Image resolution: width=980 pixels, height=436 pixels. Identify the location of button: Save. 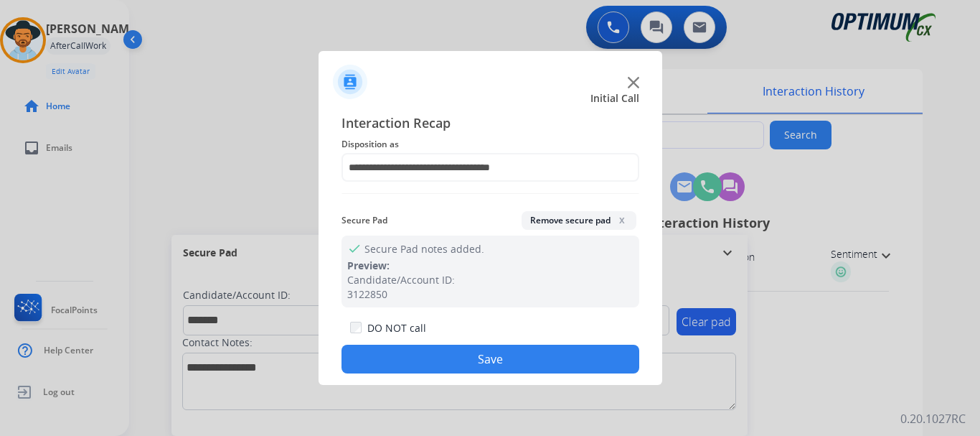
(490, 359).